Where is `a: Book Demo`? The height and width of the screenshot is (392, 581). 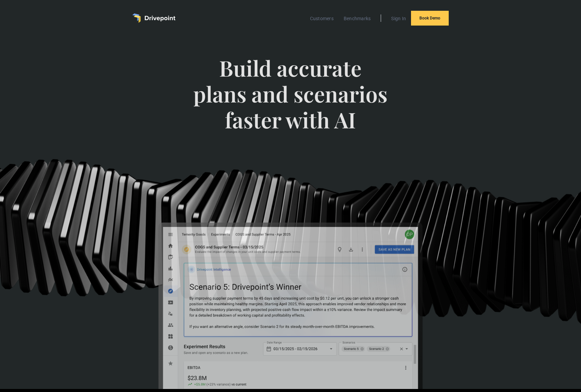 a: Book Demo is located at coordinates (430, 19).